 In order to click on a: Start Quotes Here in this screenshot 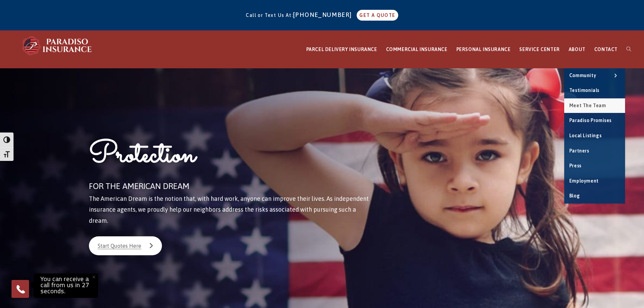, I will do `click(126, 246)`.